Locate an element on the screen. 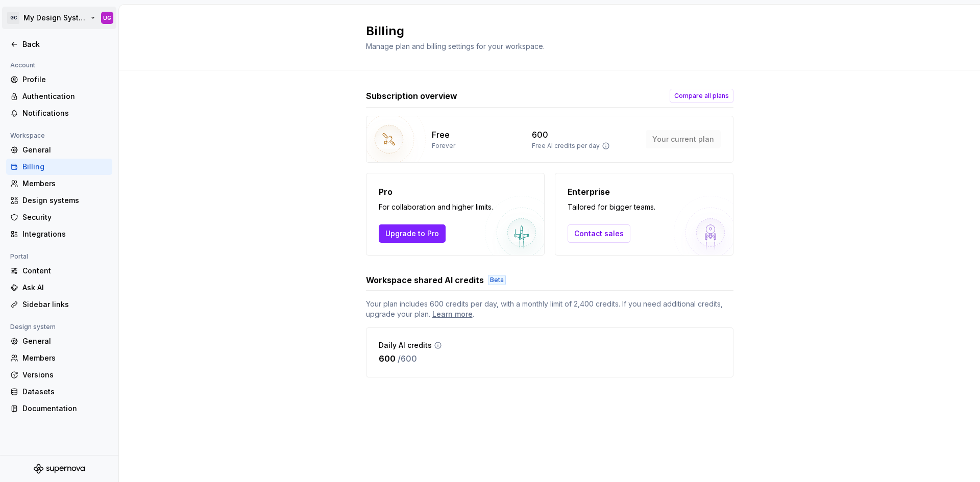 The image size is (980, 482). div: Content is located at coordinates (66, 271).